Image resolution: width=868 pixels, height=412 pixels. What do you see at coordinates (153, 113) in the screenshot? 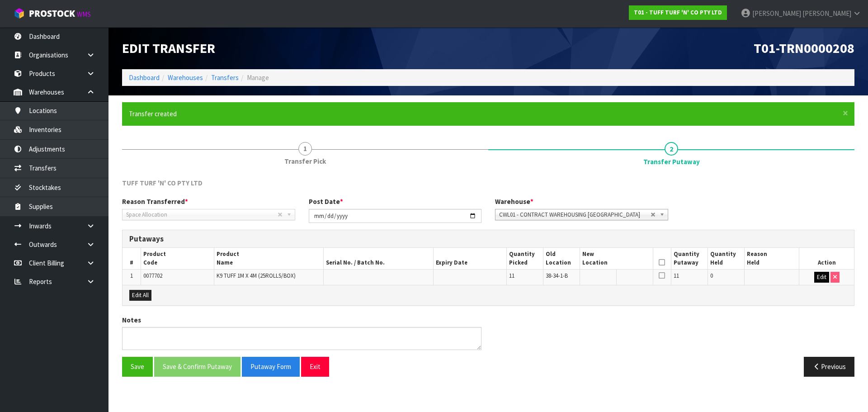
I see `span: Transfer created` at bounding box center [153, 113].